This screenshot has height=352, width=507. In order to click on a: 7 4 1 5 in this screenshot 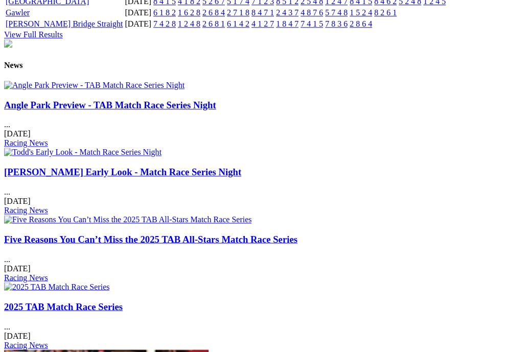, I will do `click(312, 24)`.